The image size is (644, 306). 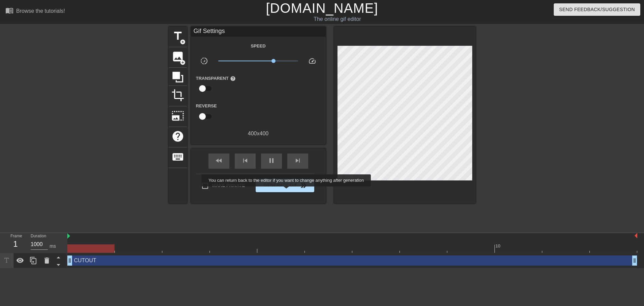 I want to click on label: Reverse, so click(x=207, y=106).